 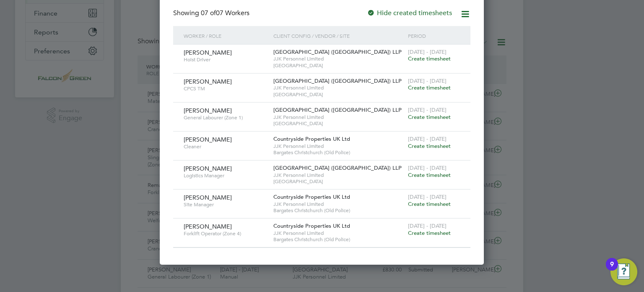 I want to click on span: Site Manager, so click(x=225, y=204).